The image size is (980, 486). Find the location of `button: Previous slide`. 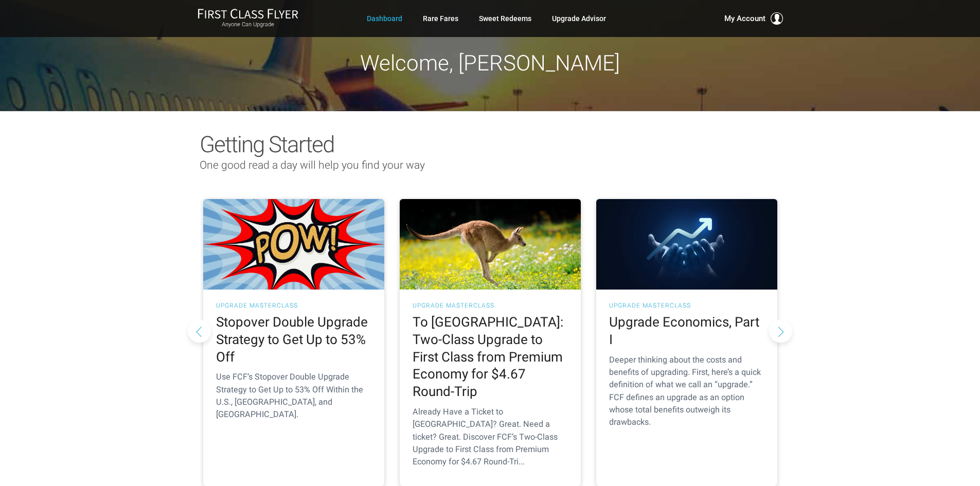

button: Previous slide is located at coordinates (199, 331).